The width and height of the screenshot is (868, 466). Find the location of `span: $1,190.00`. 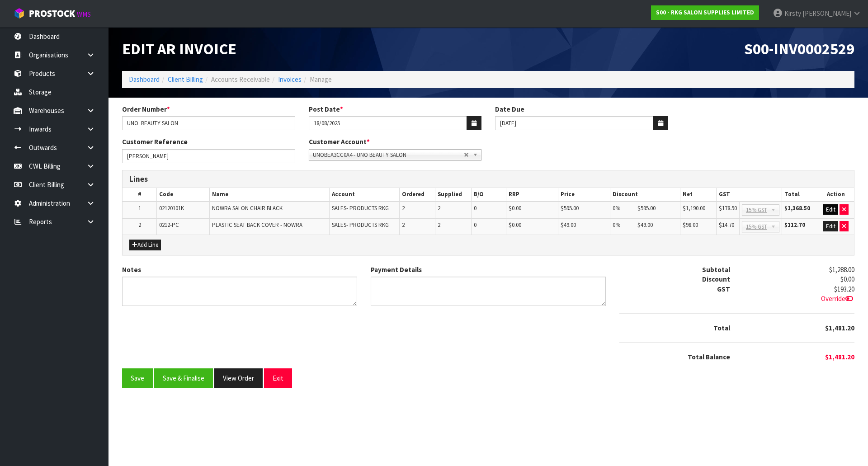

span: $1,190.00 is located at coordinates (694, 208).